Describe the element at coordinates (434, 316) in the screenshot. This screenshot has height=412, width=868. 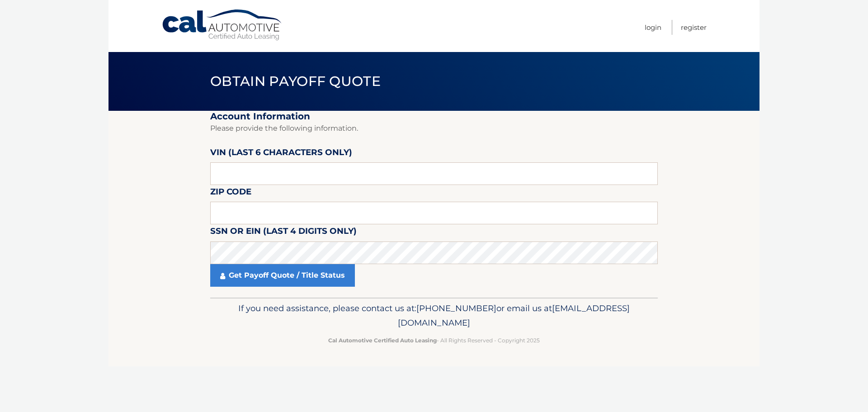
I see `p: If you need assistance, please contact us at: or email us at` at that location.